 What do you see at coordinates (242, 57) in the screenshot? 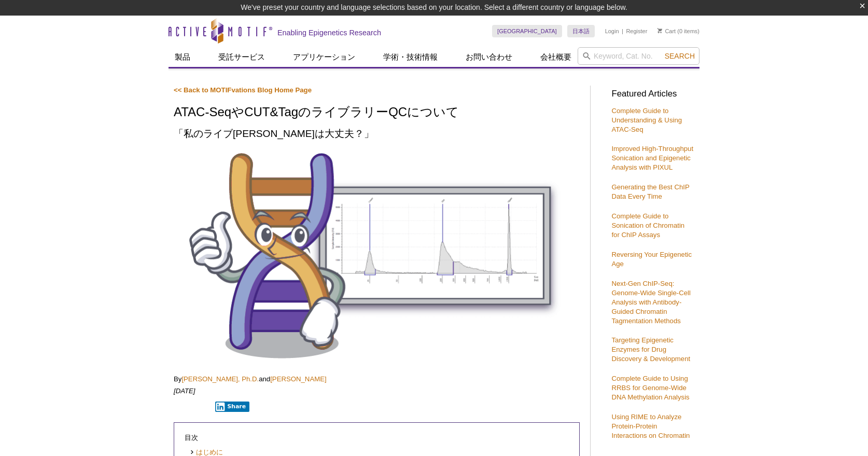
I see `a: 受託サービス` at bounding box center [242, 57].